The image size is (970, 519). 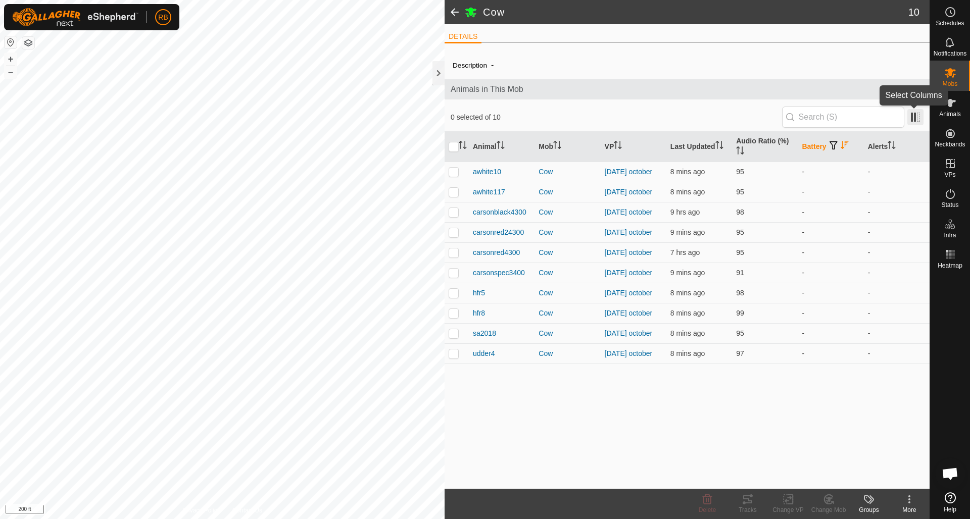 I want to click on div: Change VP, so click(x=788, y=510).